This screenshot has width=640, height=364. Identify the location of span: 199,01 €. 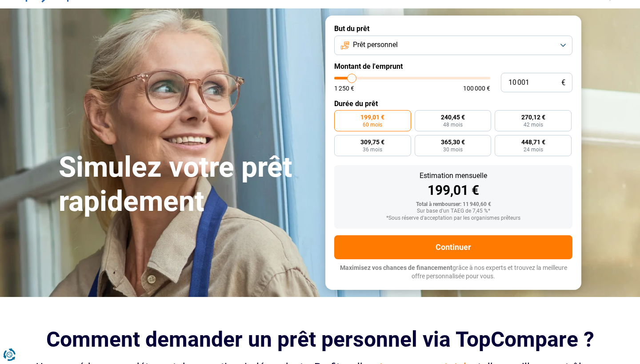
(372, 118).